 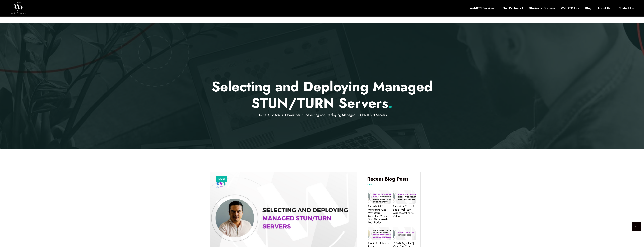 I want to click on h4: Recent Blog Posts, so click(x=392, y=180).